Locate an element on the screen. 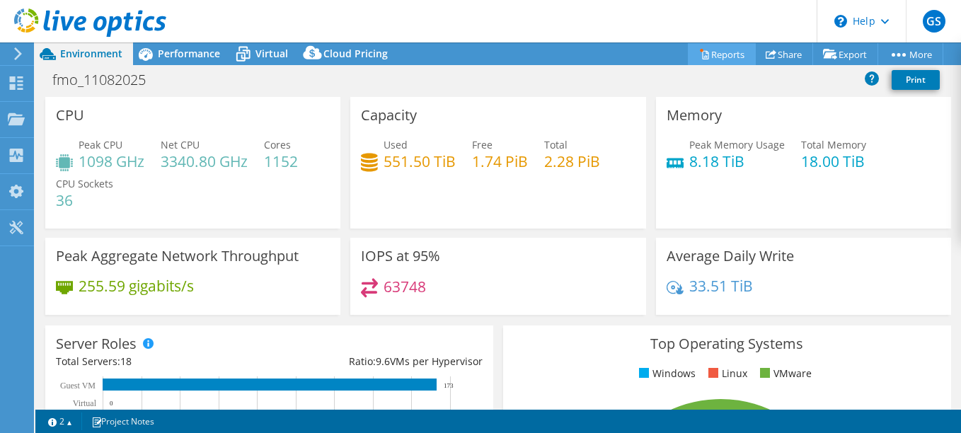 Image resolution: width=961 pixels, height=433 pixels. span: Peak CPU is located at coordinates (100, 144).